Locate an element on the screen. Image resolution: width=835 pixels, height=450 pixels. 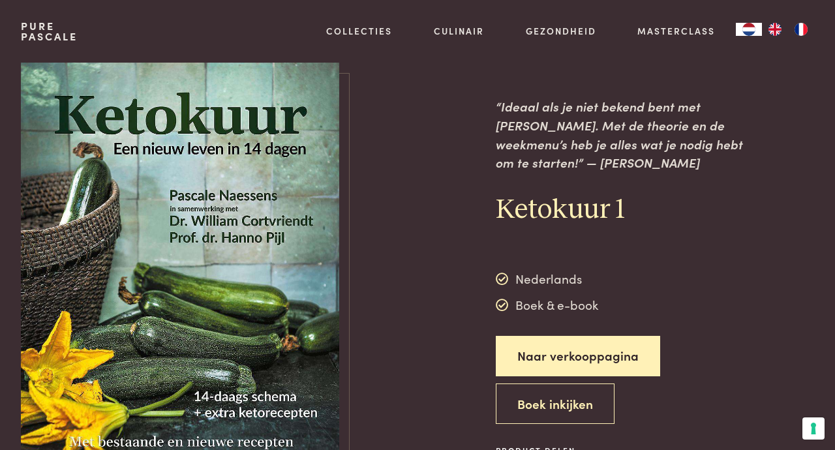
div: Nederlands is located at coordinates (547, 279).